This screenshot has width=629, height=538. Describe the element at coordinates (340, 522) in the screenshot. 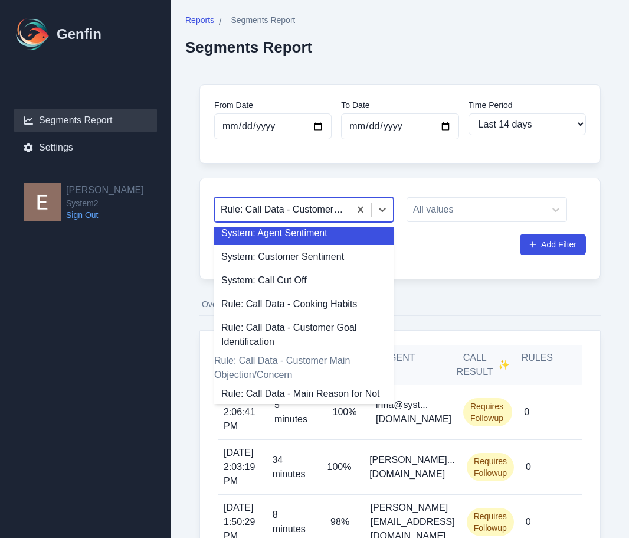

I see `p: 98%` at that location.